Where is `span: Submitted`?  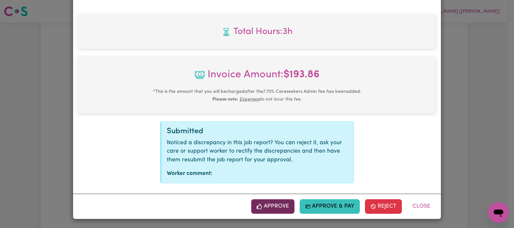
span: Submitted is located at coordinates (185, 131).